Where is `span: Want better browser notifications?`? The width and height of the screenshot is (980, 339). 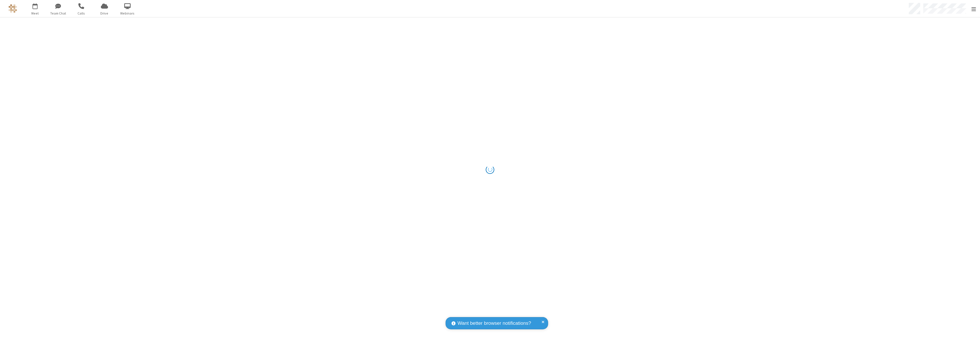
span: Want better browser notifications? is located at coordinates (494, 323).